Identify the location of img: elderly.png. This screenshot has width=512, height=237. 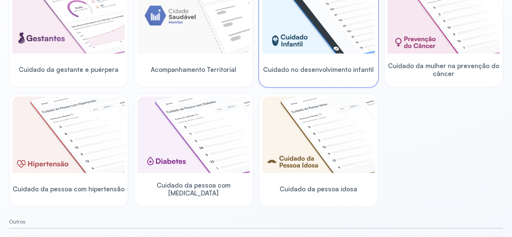
(319, 135).